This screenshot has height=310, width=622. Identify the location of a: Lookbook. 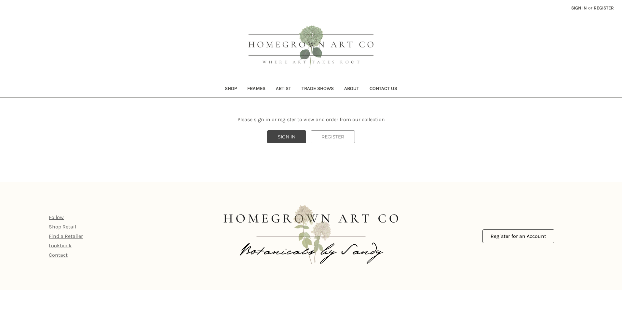
(60, 245).